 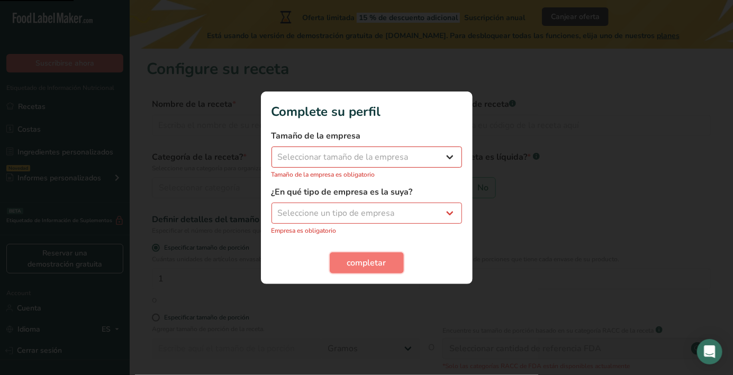 What do you see at coordinates (367, 112) in the screenshot?
I see `h1: Complete su perfil` at bounding box center [367, 112].